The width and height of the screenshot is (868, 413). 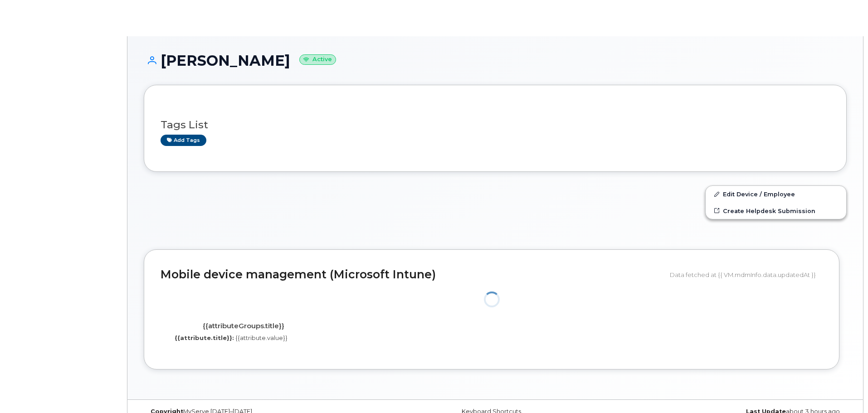 What do you see at coordinates (317, 59) in the screenshot?
I see `small: Active` at bounding box center [317, 59].